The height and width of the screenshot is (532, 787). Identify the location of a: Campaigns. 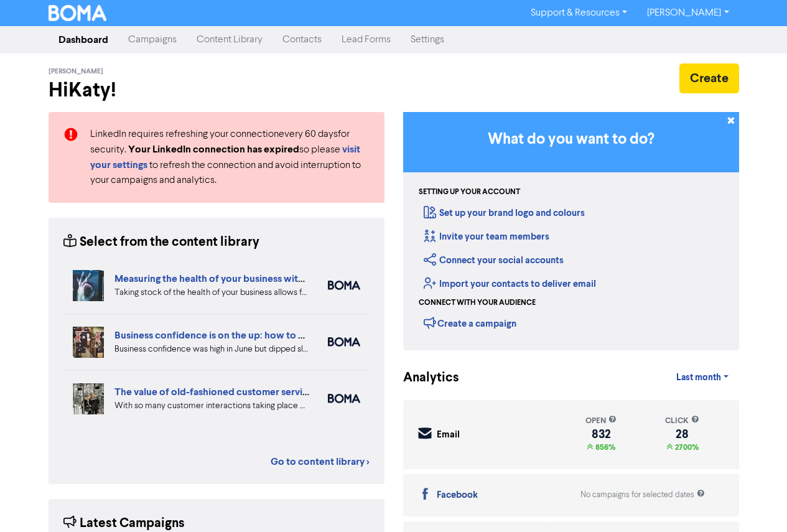
(153, 40).